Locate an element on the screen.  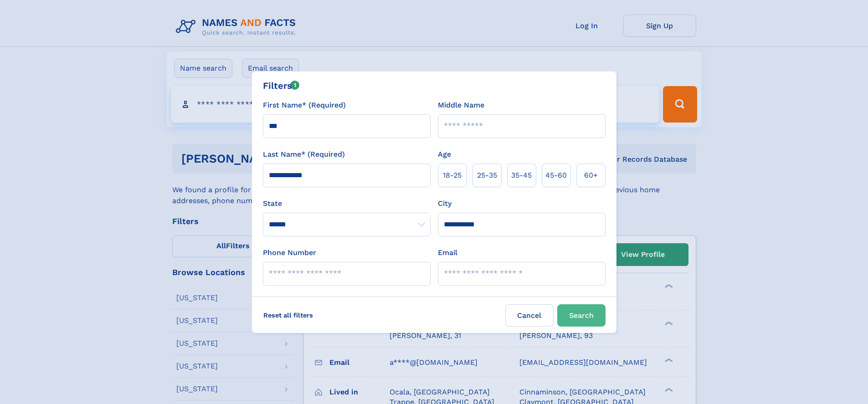
label: Middle Name is located at coordinates (461, 105).